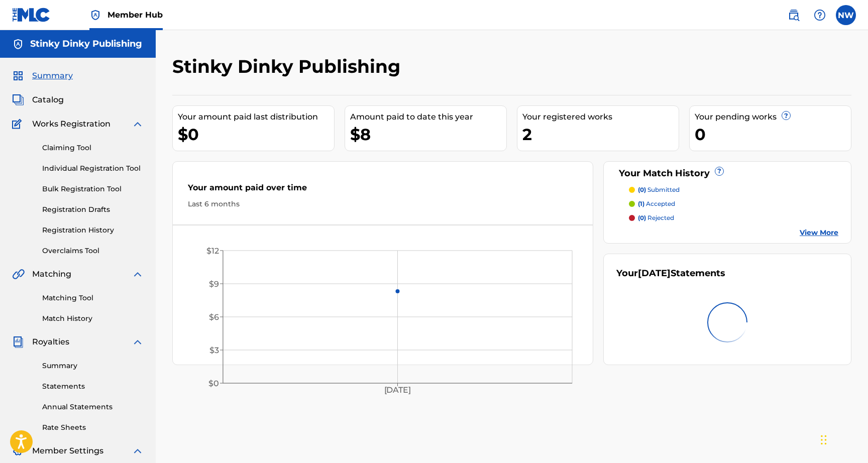 This screenshot has width=868, height=463. Describe the element at coordinates (383, 190) in the screenshot. I see `div: Your amount paid over time` at that location.